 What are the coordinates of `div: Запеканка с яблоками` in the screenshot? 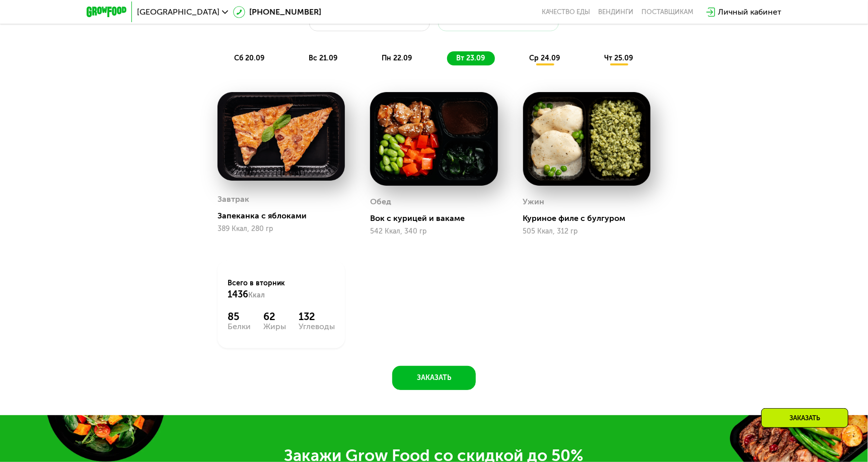 It's located at (285, 216).